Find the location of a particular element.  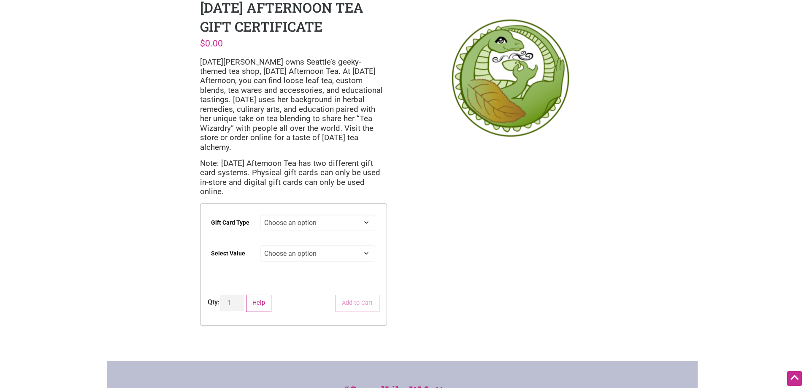

div: Qty: is located at coordinates (213, 302).